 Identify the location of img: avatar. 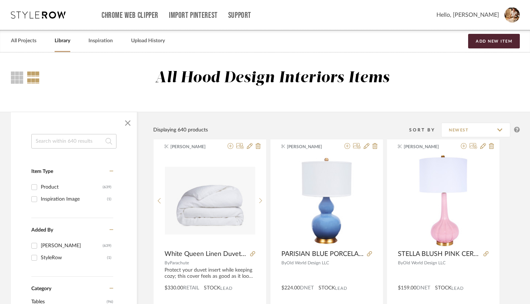
(512, 15).